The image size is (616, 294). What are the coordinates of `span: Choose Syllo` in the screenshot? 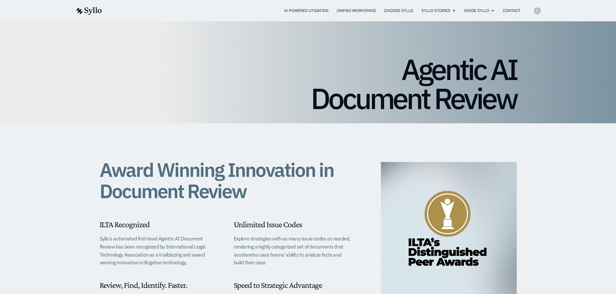 It's located at (399, 11).